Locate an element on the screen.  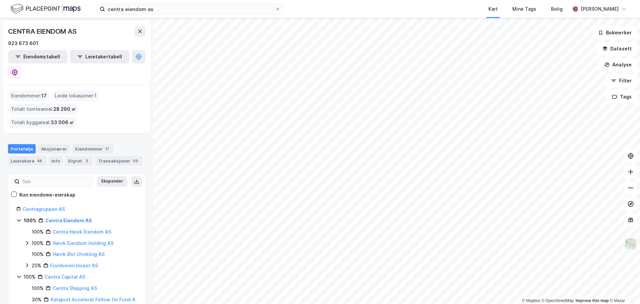
div: 30% is located at coordinates (37, 299).